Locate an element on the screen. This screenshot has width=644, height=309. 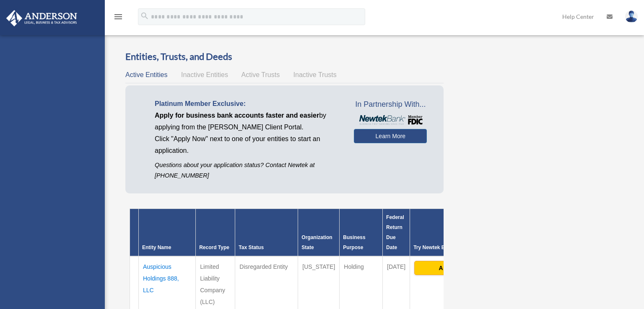
th: Business Purpose is located at coordinates (361, 233).